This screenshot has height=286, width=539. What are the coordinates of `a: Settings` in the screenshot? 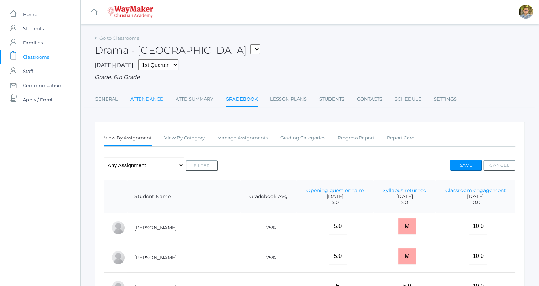 It's located at (445, 99).